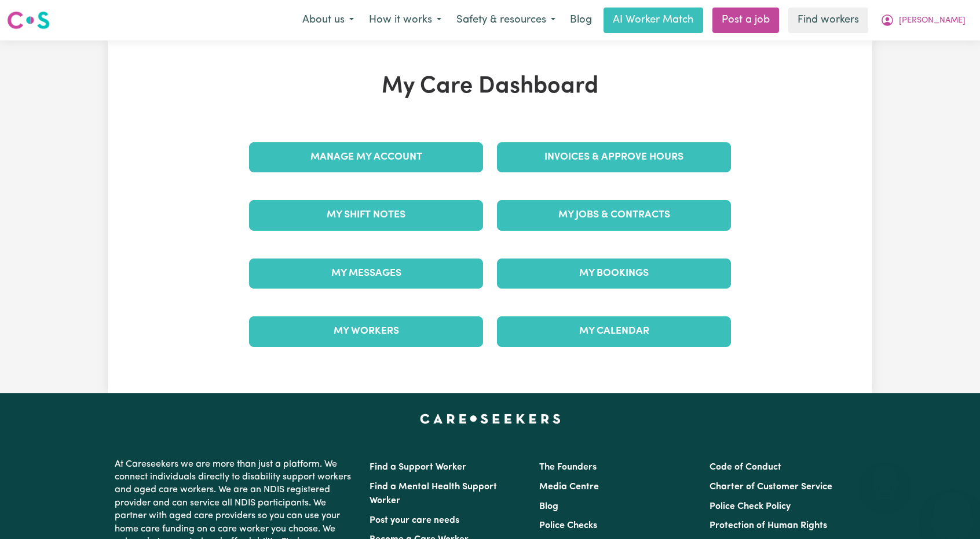 The image size is (980, 539). I want to click on a: Code of Conduct, so click(745, 467).